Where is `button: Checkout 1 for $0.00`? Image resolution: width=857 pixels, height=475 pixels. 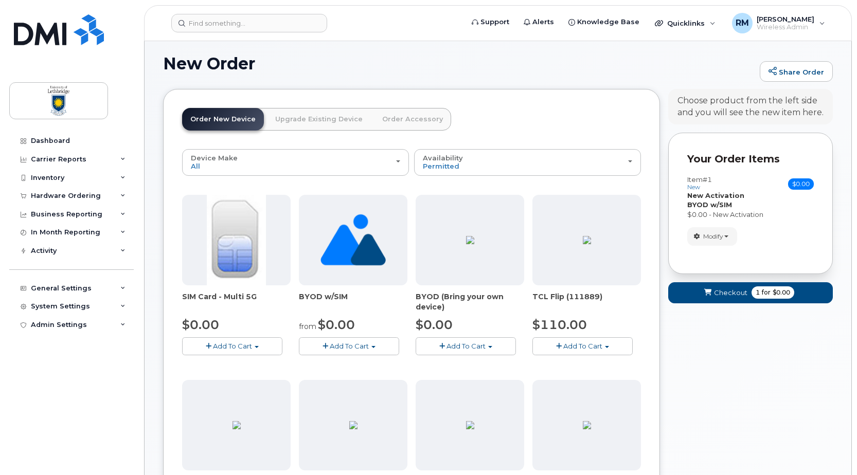
button: Checkout 1 for $0.00 is located at coordinates (750, 293).